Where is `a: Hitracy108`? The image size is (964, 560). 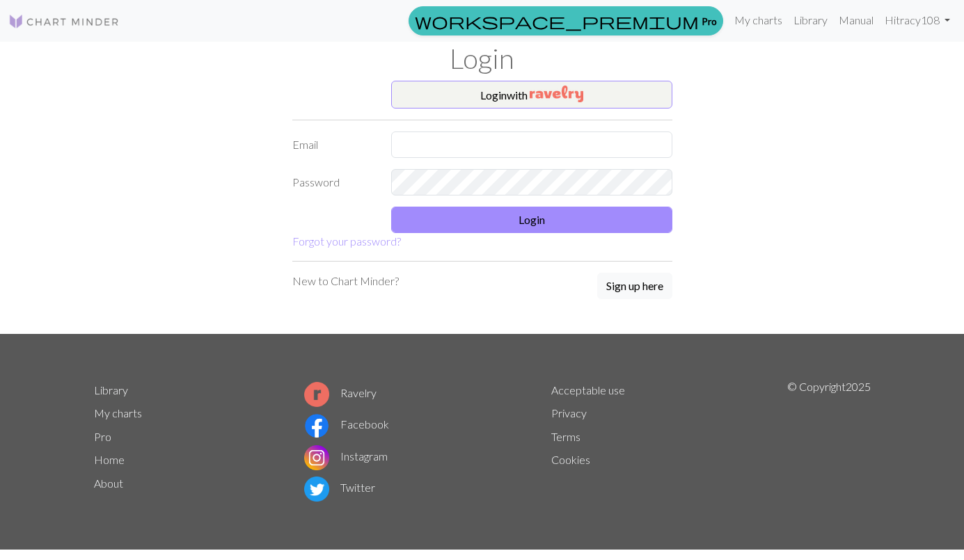 a: Hitracy108 is located at coordinates (918, 20).